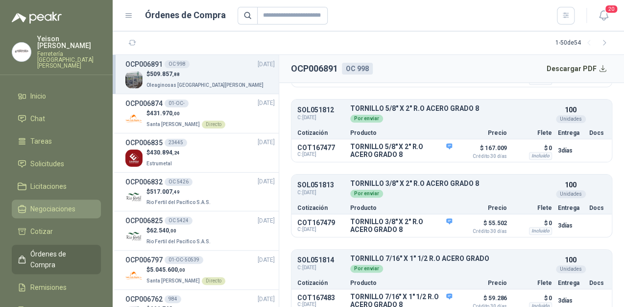  What do you see at coordinates (451, 258) in the screenshot?
I see `p: TORNILLO 7/16" X 1" 1/2 R.O ACERO GRADO` at bounding box center [451, 258].